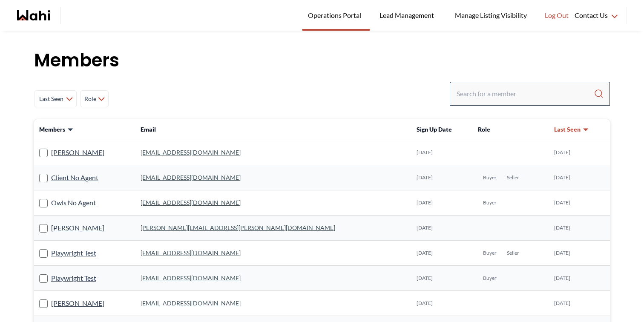 The height and width of the screenshot is (322, 644). Describe the element at coordinates (408, 15) in the screenshot. I see `span: Lead Management` at that location.